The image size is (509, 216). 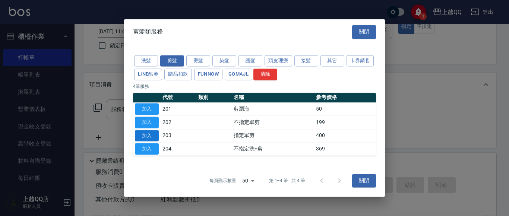 What do you see at coordinates (179, 98) in the screenshot?
I see `th: 代號` at bounding box center [179, 98].